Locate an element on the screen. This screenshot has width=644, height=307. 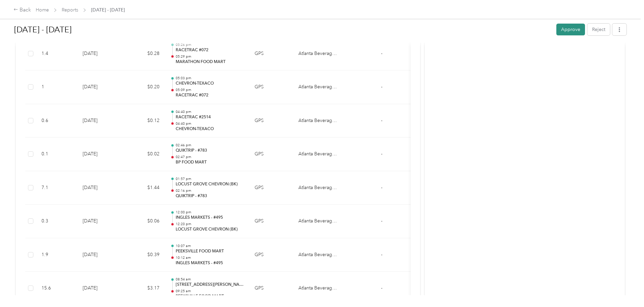
div: Back is located at coordinates (22, 10).